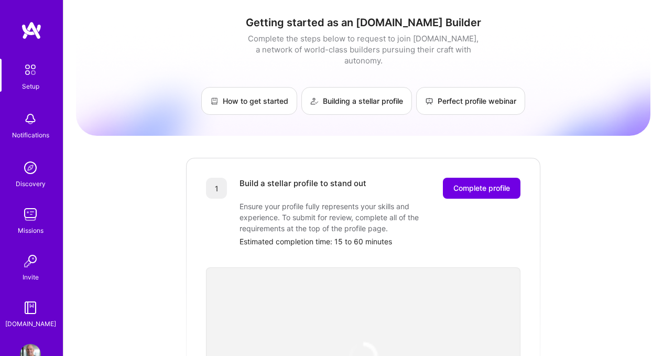 Image resolution: width=663 pixels, height=356 pixels. I want to click on img: teamwork, so click(30, 214).